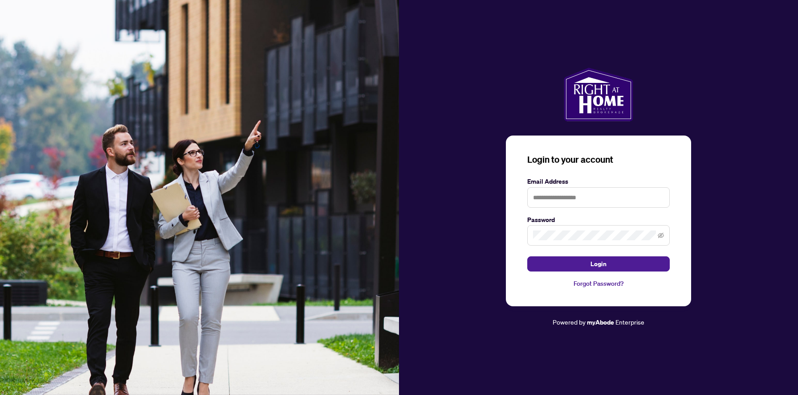 The image size is (798, 395). Describe the element at coordinates (599, 159) in the screenshot. I see `h3: Login to your account` at that location.